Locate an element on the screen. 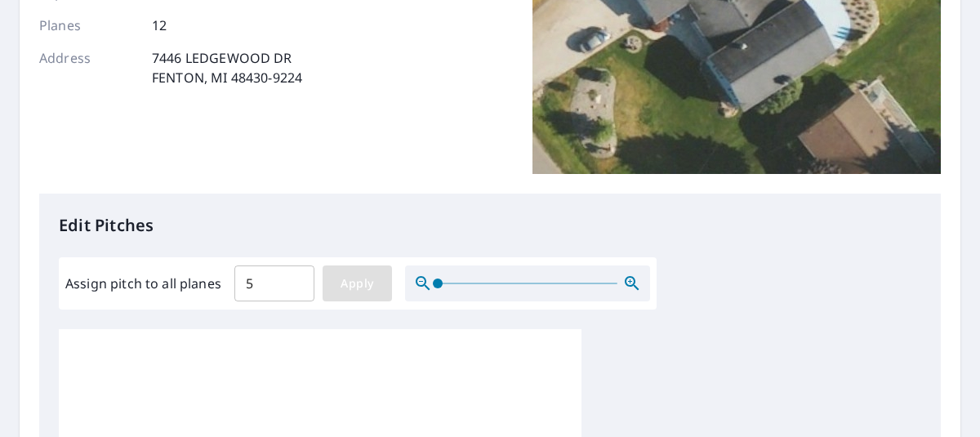 Image resolution: width=980 pixels, height=437 pixels. p: Planes is located at coordinates (88, 26).